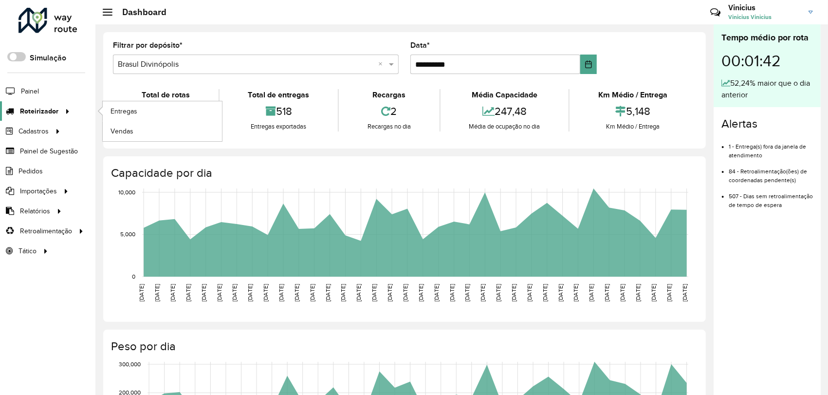 This screenshot has height=395, width=828. I want to click on h2: Dashboard, so click(139, 12).